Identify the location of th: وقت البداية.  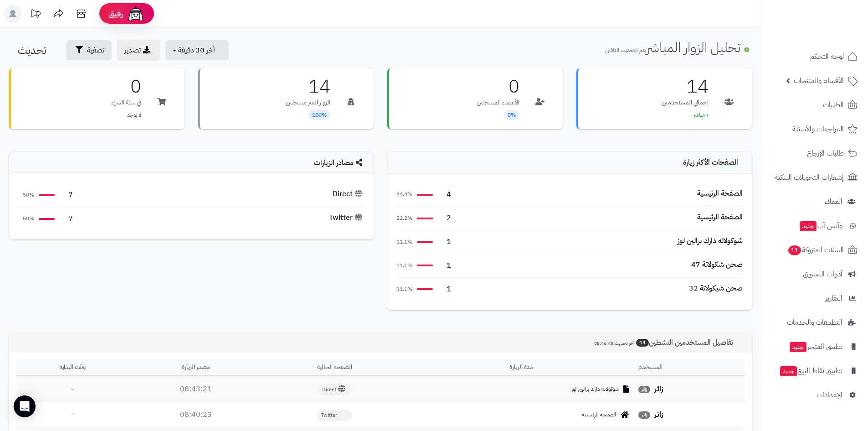
(73, 368).